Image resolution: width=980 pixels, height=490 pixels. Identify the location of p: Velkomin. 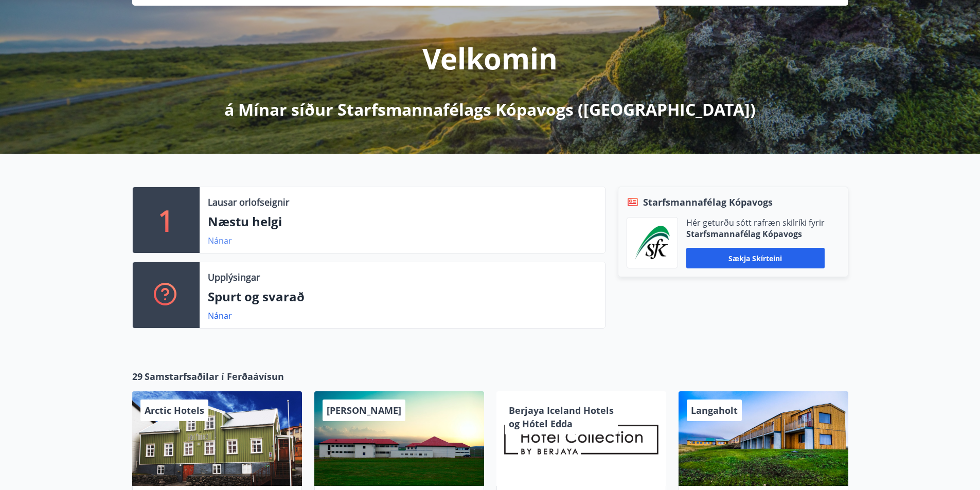
(490, 58).